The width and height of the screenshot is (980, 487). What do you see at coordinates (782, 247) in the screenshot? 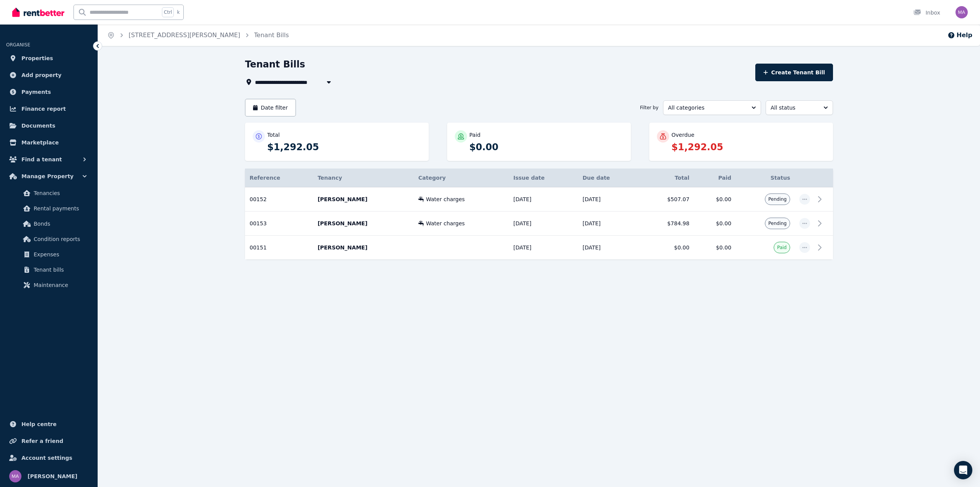
I see `span: Paid` at bounding box center [782, 247].